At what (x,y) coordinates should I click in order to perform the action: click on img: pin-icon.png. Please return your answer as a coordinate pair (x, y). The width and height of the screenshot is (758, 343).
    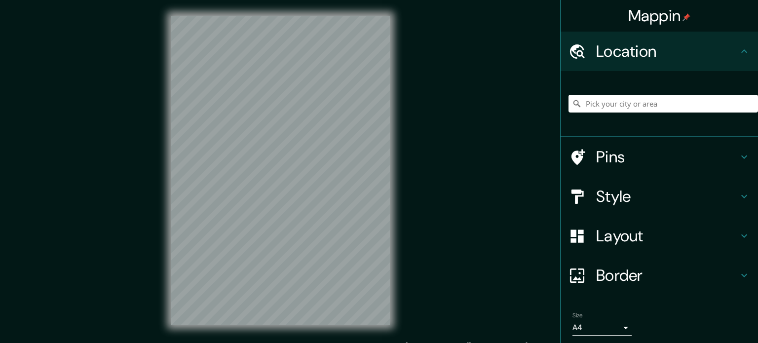
    Looking at the image, I should click on (687, 17).